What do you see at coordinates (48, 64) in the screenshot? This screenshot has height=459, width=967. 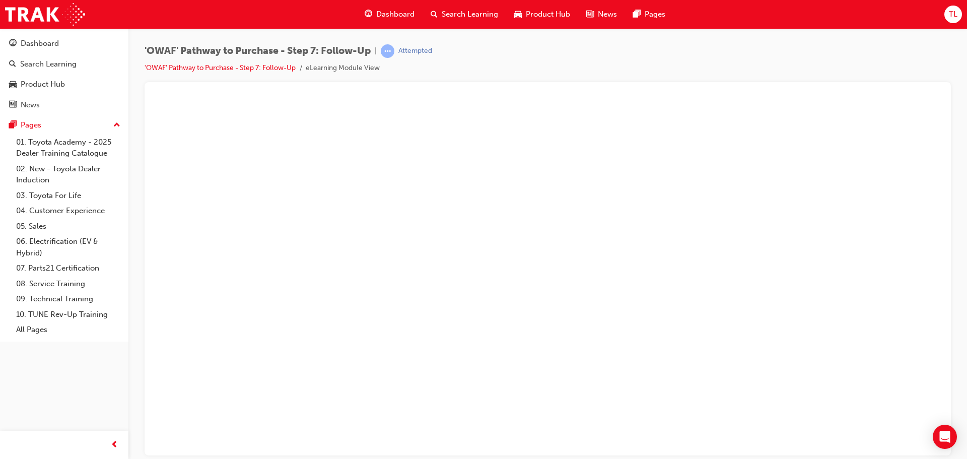 I see `div: Search Learning` at bounding box center [48, 64].